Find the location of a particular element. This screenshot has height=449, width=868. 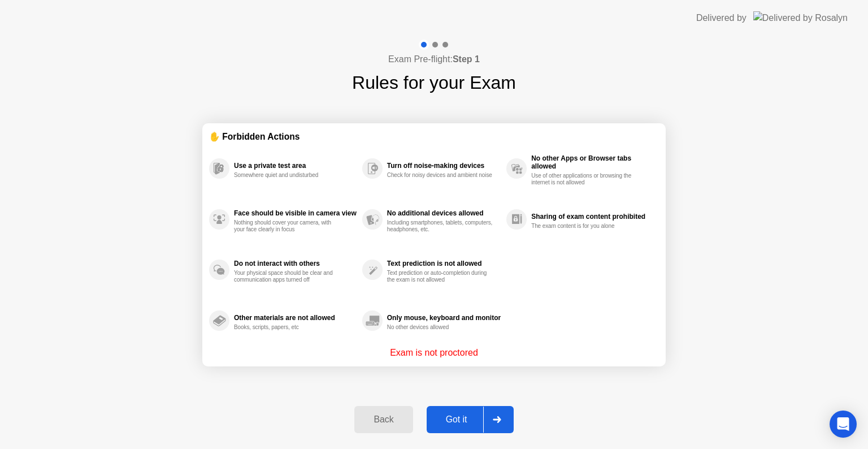

div: Check for noisy devices and ambient noise is located at coordinates (440, 175).